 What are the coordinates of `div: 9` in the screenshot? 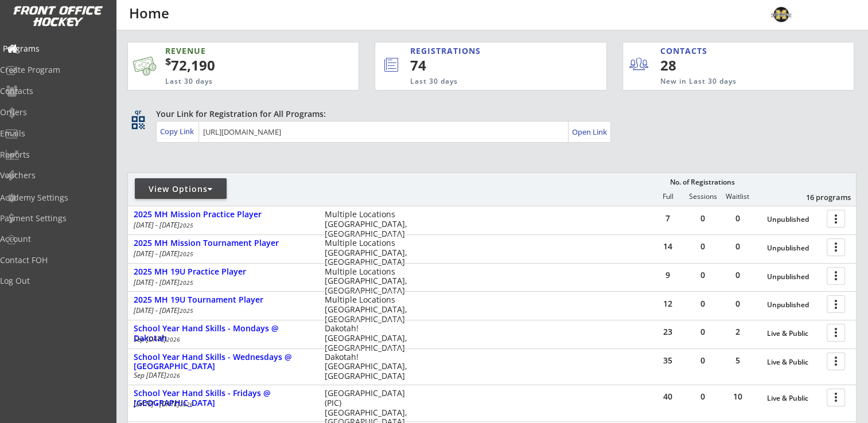 It's located at (667, 275).